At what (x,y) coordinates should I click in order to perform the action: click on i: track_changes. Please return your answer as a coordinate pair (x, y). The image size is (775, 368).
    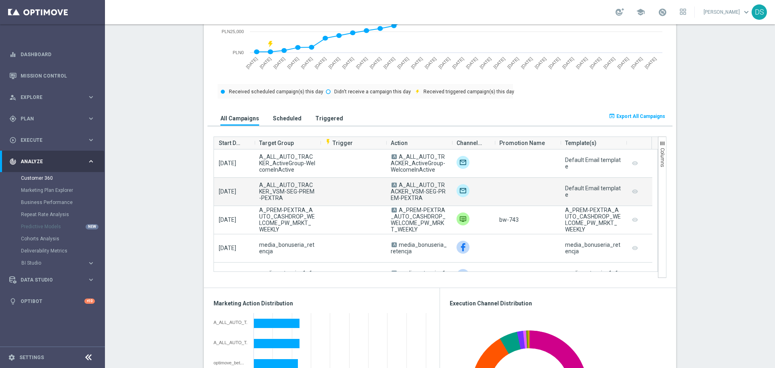
    Looking at the image, I should click on (13, 161).